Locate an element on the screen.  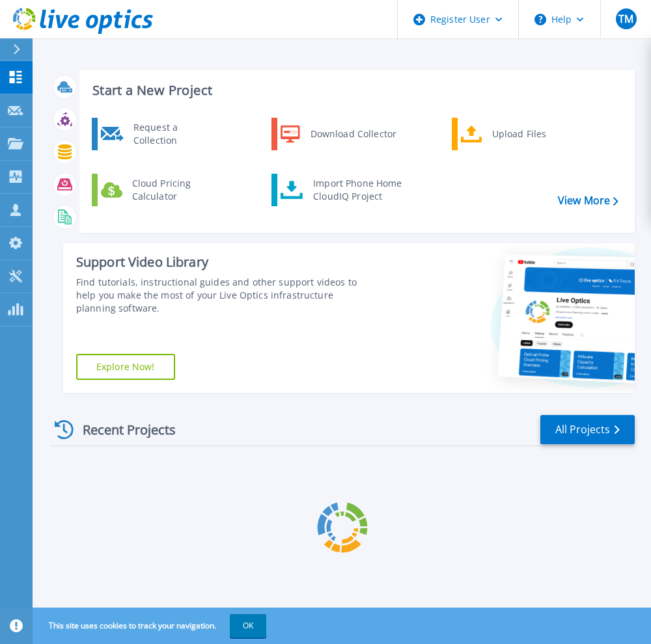
a: Cloud Pricing Calculator is located at coordinates (158, 190).